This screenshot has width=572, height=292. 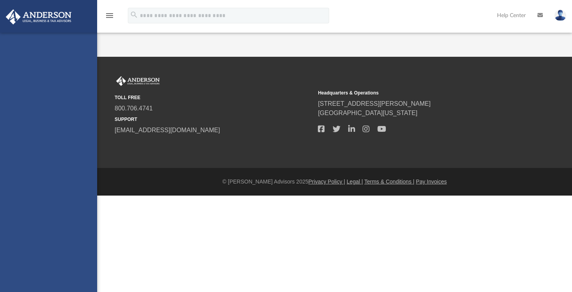 I want to click on a: Terms & Conditions |, so click(x=389, y=181).